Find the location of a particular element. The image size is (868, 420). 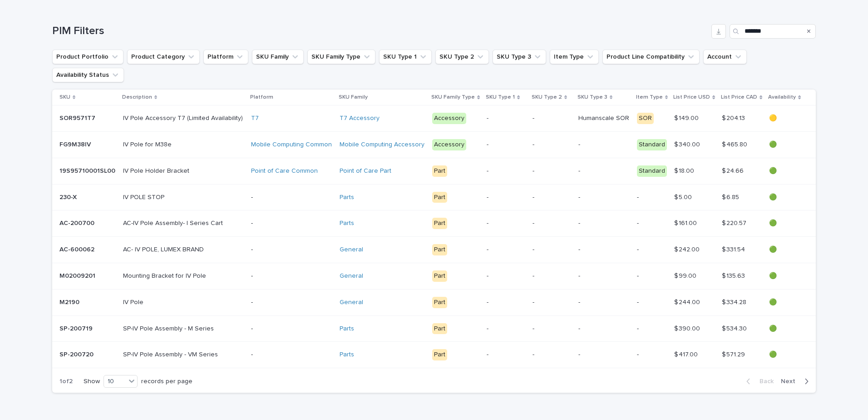

p: FG9M38IV is located at coordinates (76, 144).